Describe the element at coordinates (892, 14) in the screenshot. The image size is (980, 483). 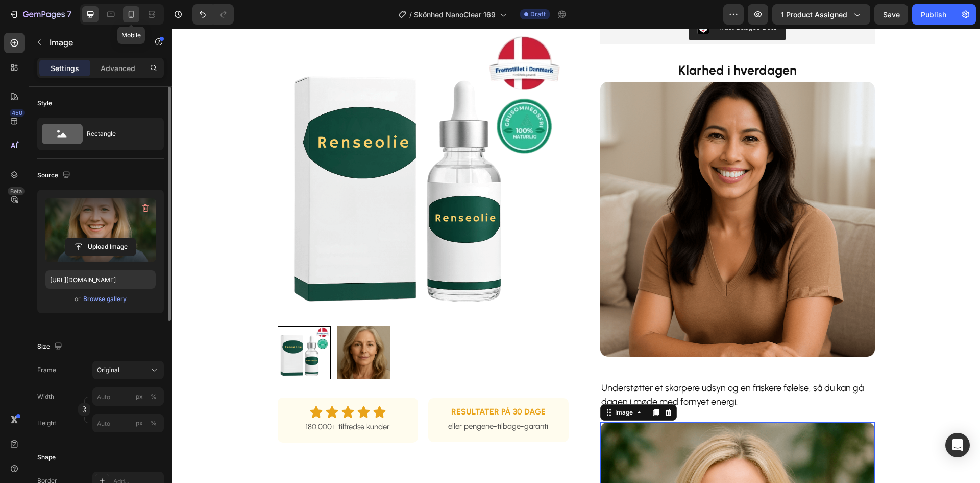
I see `span: Save` at that location.